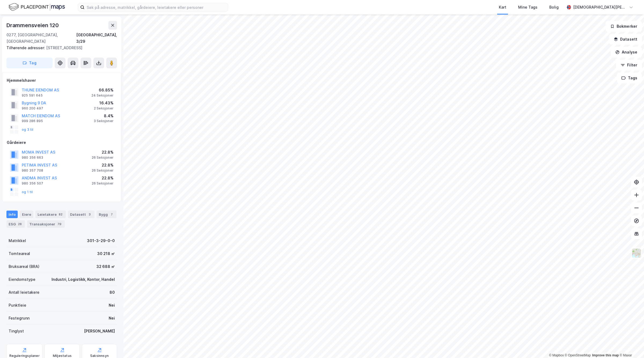 This screenshot has width=644, height=358. Describe the element at coordinates (33, 184) in the screenshot. I see `div: 980 356 507` at that location.